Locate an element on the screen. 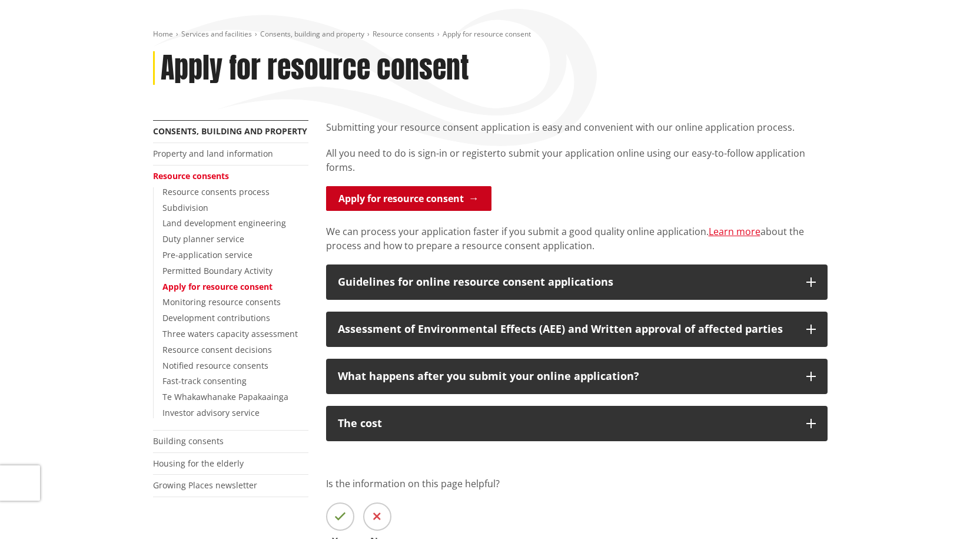  a: Subdivision is located at coordinates (186, 207).